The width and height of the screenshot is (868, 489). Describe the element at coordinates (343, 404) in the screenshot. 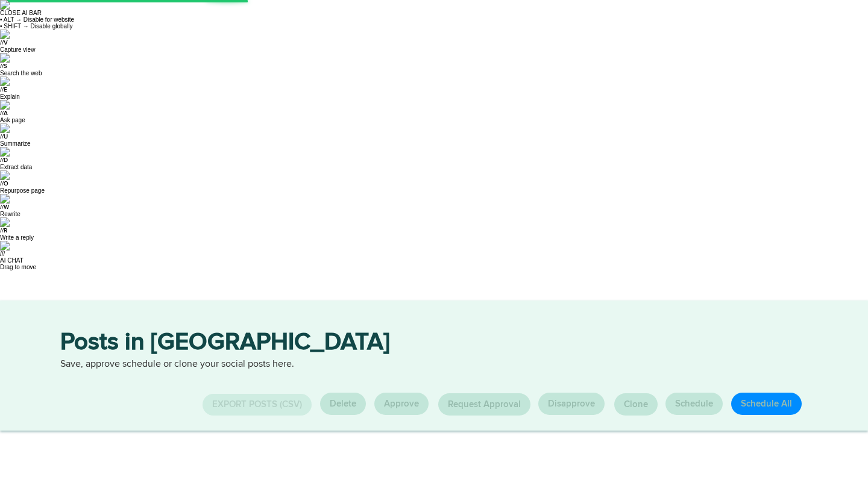

I see `button: Delete` at that location.